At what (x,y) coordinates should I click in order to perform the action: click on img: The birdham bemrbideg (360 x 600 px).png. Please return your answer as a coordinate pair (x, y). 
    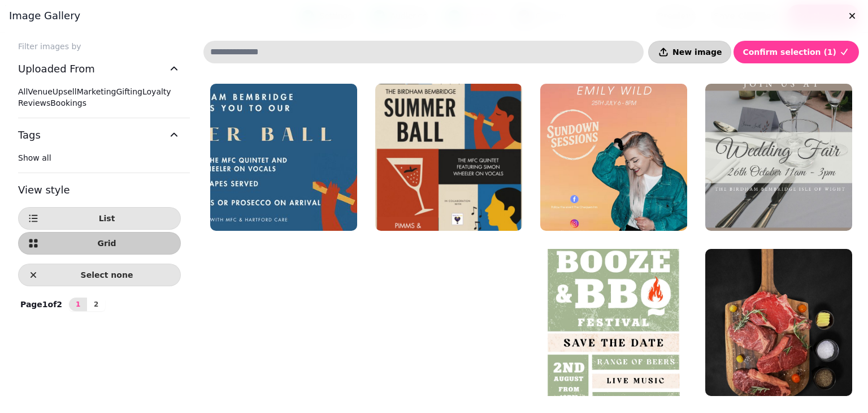
    Looking at the image, I should click on (449, 157).